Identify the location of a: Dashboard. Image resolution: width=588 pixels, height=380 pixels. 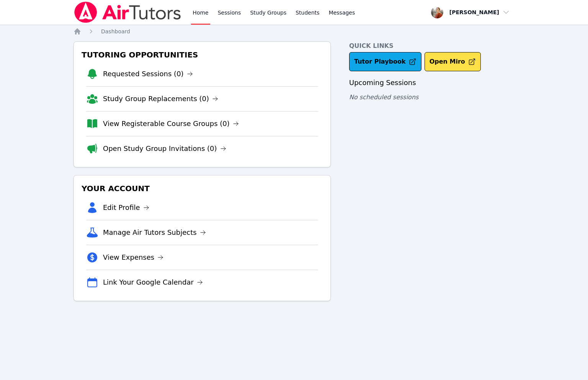
(116, 31).